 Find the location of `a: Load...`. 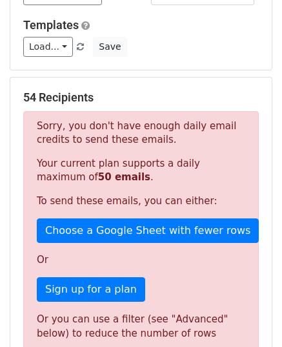

a: Load... is located at coordinates (48, 46).